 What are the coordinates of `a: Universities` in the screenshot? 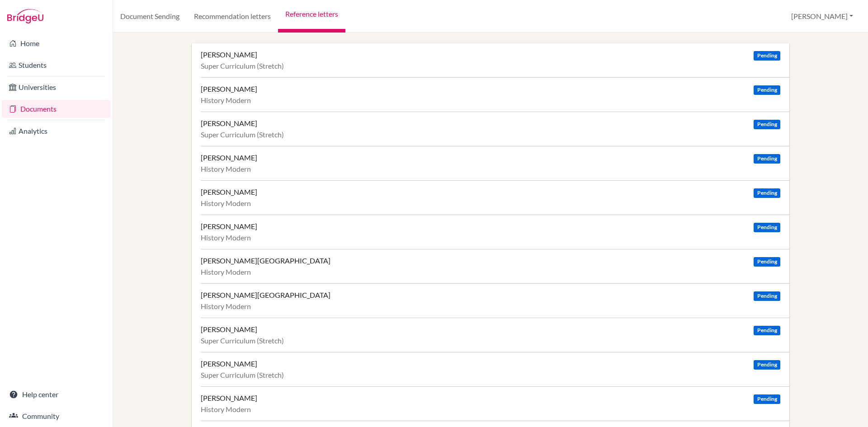 It's located at (56, 87).